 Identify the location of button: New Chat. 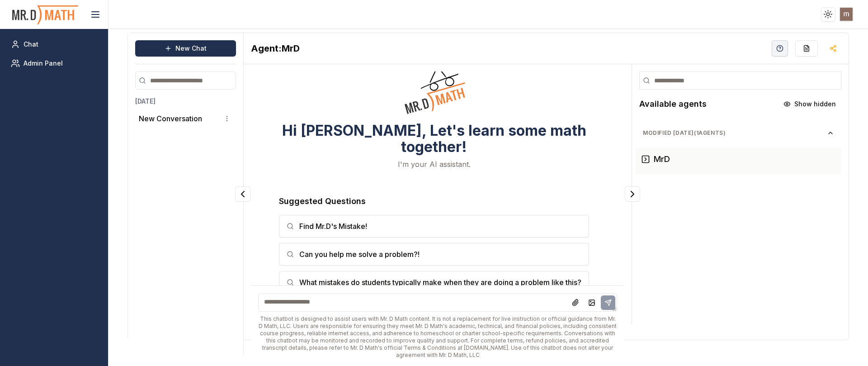
(186, 49).